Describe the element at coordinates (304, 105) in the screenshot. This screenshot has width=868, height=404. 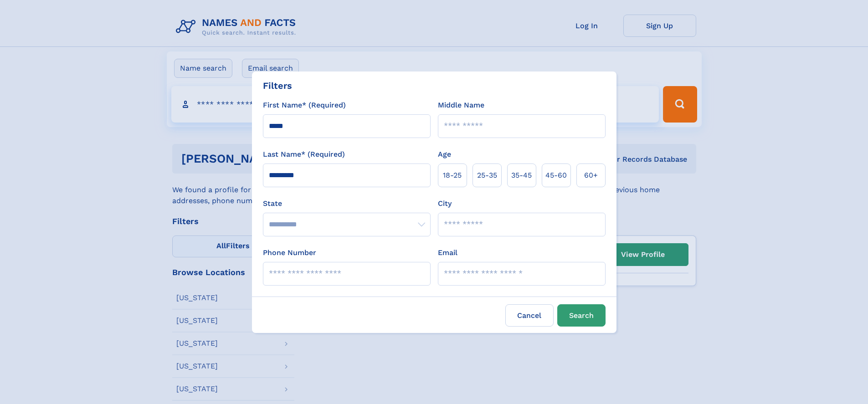
I see `label: First Name* (Required)` at that location.